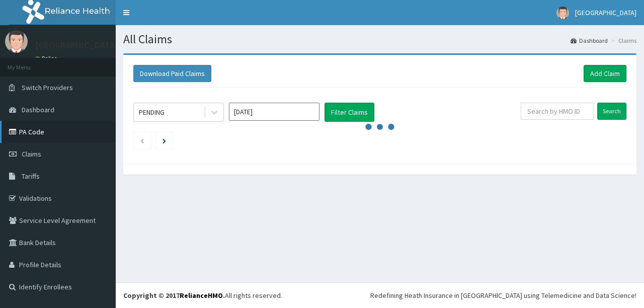  Describe the element at coordinates (38, 110) in the screenshot. I see `span: Dashboard` at that location.